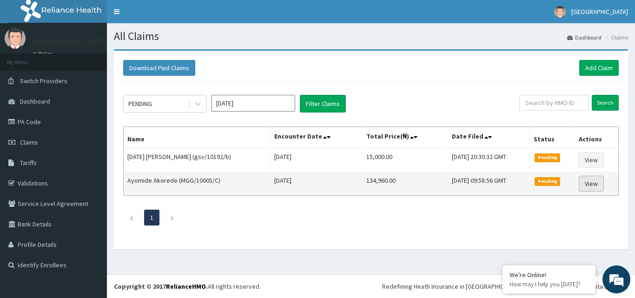 The width and height of the screenshot is (635, 298). What do you see at coordinates (585, 37) in the screenshot?
I see `a: Dashboard` at bounding box center [585, 37].